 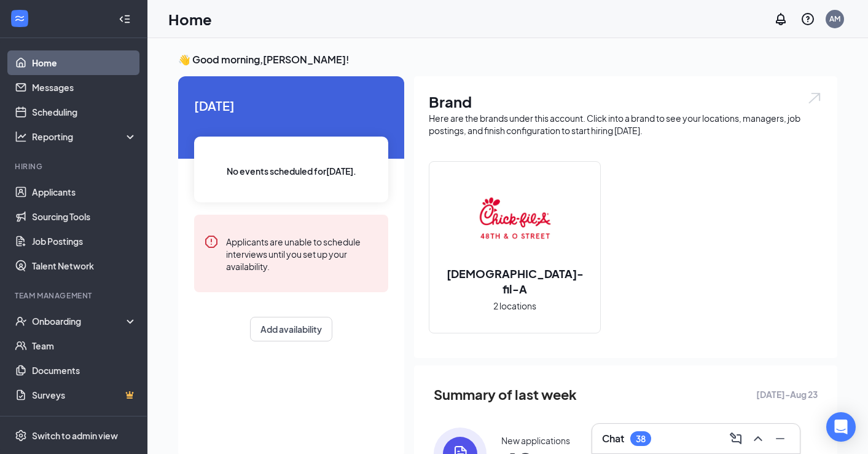 I want to click on div: Team Management, so click(x=74, y=295).